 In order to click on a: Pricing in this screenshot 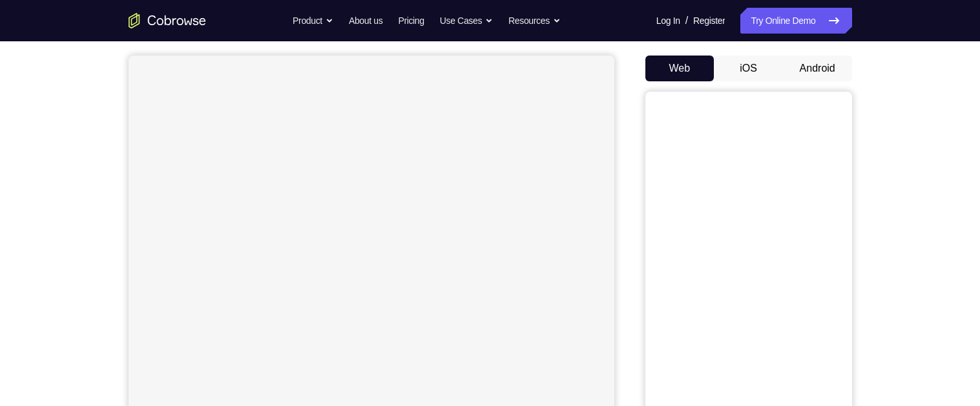, I will do `click(411, 21)`.